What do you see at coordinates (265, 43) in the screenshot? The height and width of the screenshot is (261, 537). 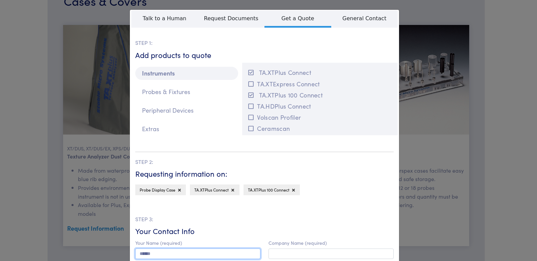 I see `p: STEP 1:` at bounding box center [265, 43].